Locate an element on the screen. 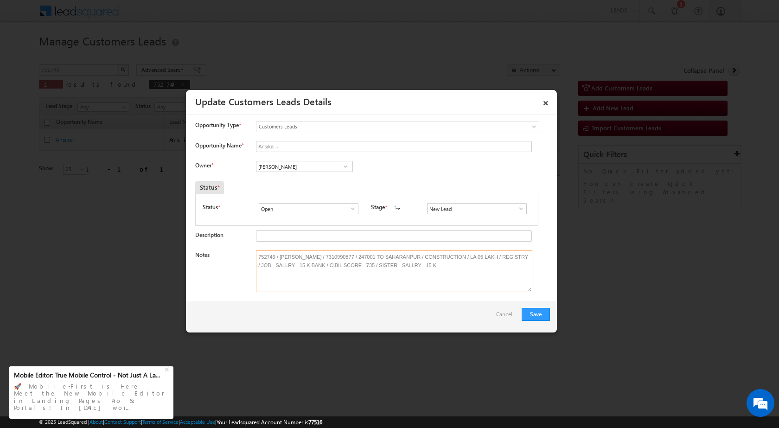 This screenshot has height=428, width=779. a: Acceptable Use is located at coordinates (197, 421).